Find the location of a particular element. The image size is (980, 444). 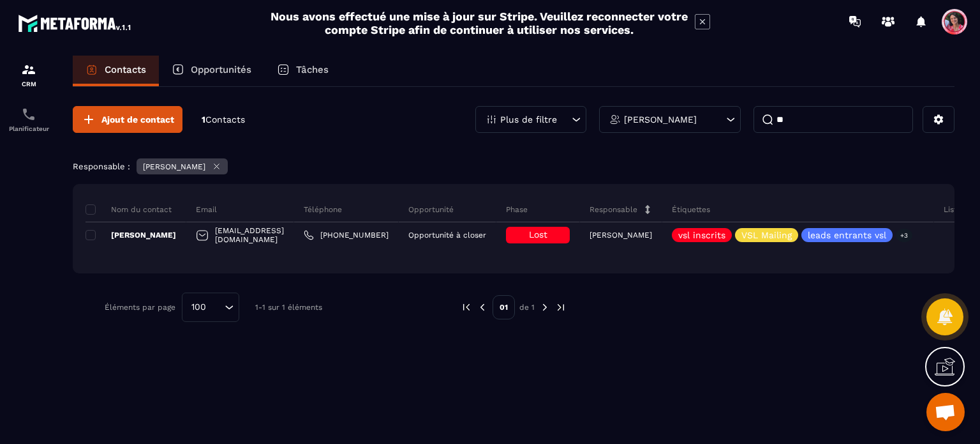

img: logo is located at coordinates (75, 23).